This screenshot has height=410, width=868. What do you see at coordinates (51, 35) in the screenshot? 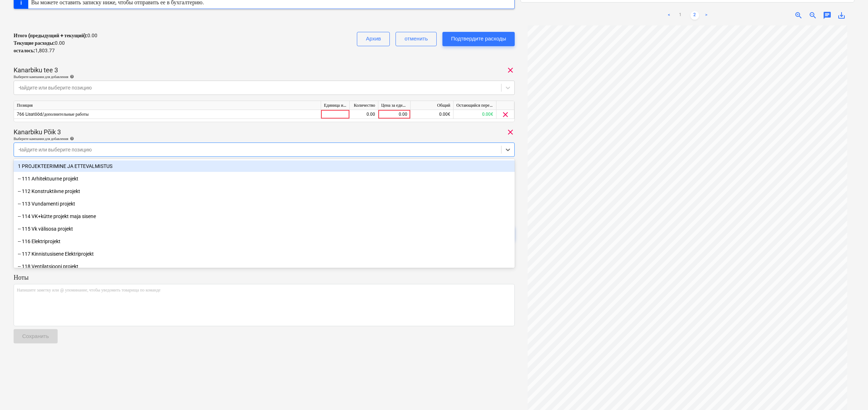
I see `strong: Итого (предыдущий + текущий) :` at bounding box center [51, 35].